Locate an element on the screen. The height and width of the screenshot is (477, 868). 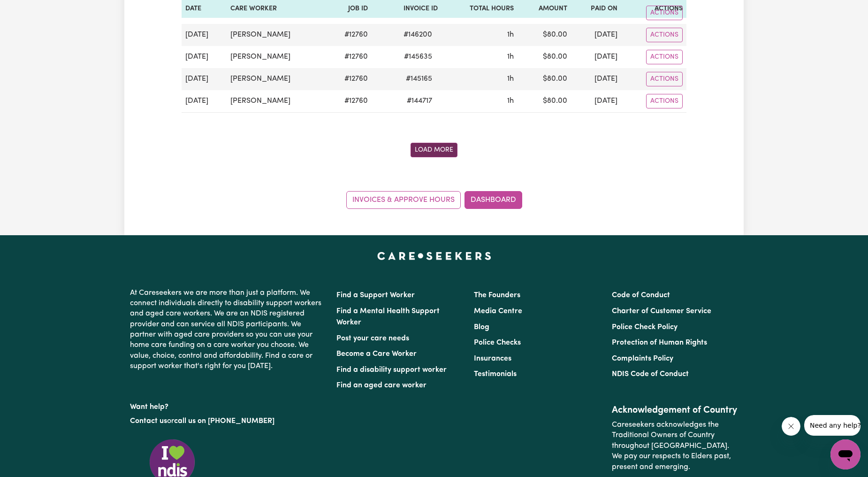
span: # 146200 is located at coordinates (418, 34).